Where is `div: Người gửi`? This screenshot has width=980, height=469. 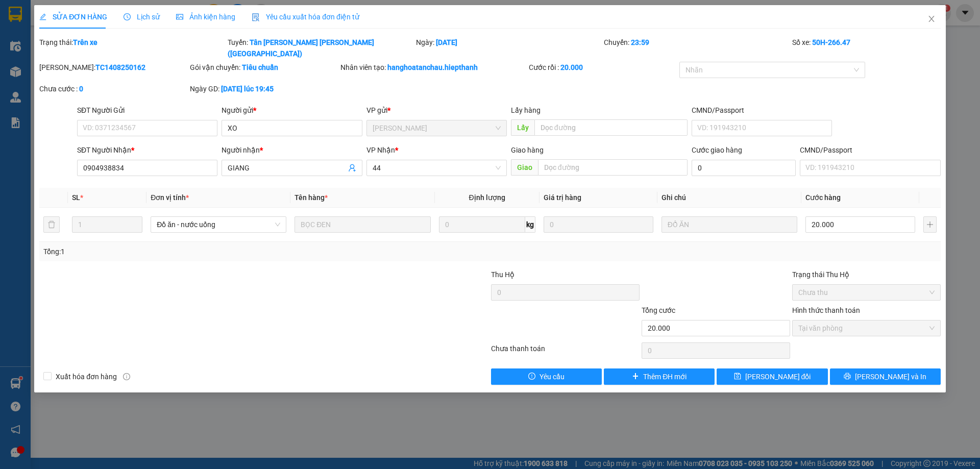 div: Người gửi is located at coordinates (291, 110).